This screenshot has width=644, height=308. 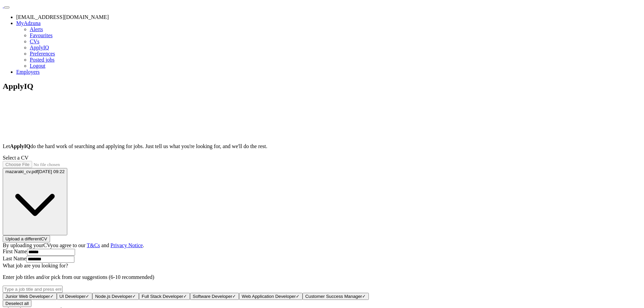 What do you see at coordinates (20, 146) in the screenshot?
I see `strong: ApplyIQ` at bounding box center [20, 146].